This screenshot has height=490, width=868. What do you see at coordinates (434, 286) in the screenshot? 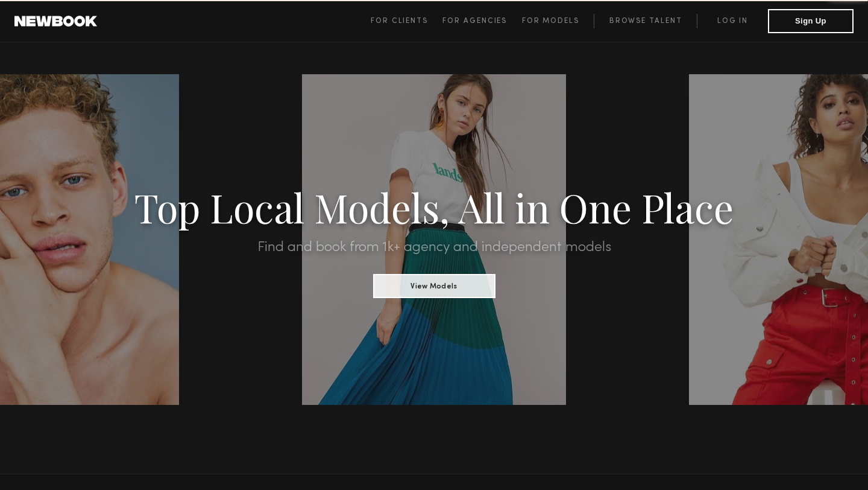
I see `button: View Models` at bounding box center [434, 286].